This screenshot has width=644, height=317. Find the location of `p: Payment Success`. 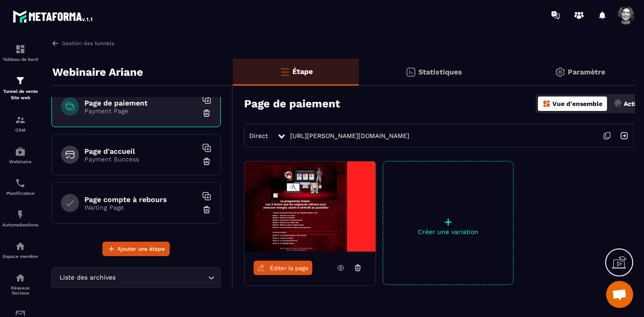

p: Payment Success is located at coordinates (141, 159).